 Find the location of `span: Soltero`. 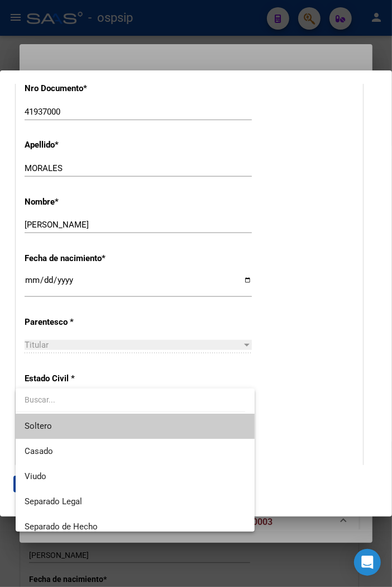

span: Soltero is located at coordinates (38, 426).